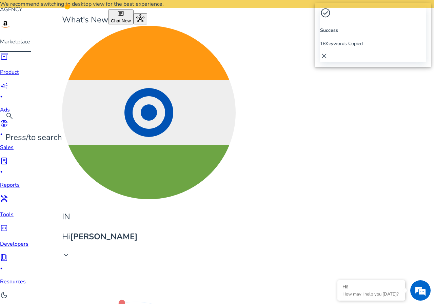 The width and height of the screenshot is (434, 304). I want to click on button: chatChat Now, so click(121, 17).